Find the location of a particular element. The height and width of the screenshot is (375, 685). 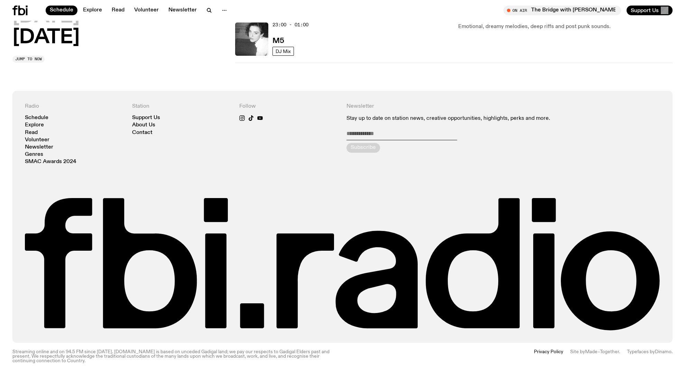

a: Genres is located at coordinates (34, 154).